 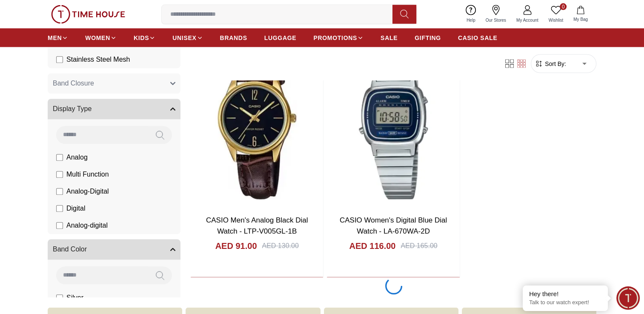 I want to click on span: 0, so click(x=564, y=7).